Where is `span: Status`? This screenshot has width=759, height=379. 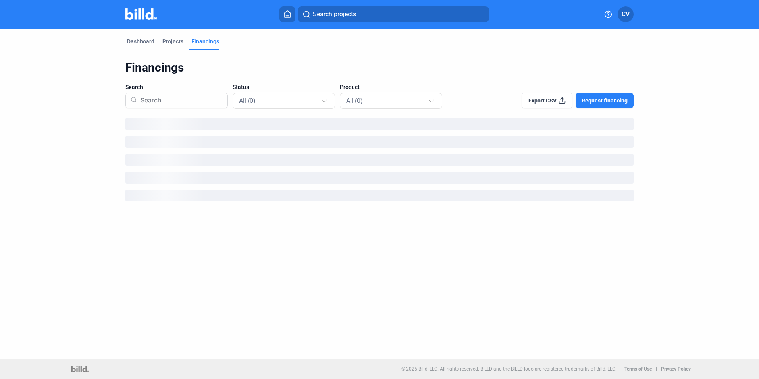
span: Status is located at coordinates (241, 87).